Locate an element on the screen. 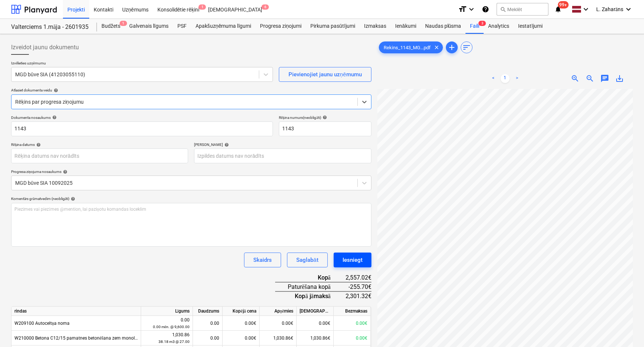 The width and height of the screenshot is (644, 347). div: Progresa ziņojumi is located at coordinates (281, 27).